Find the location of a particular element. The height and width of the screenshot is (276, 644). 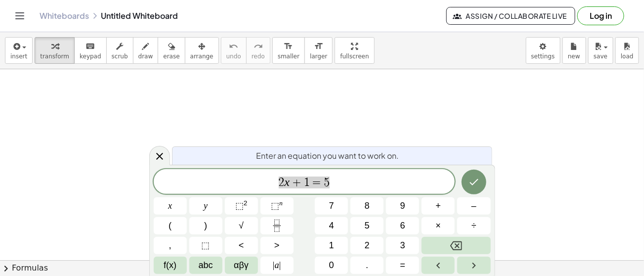

button: Greek alphabet is located at coordinates (241, 265).